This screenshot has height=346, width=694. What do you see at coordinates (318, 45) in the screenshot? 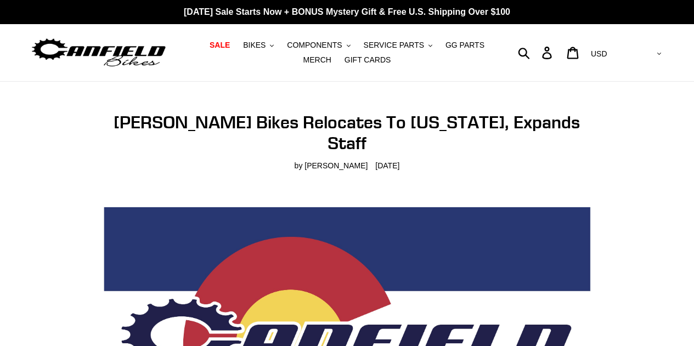
I see `button: COMPONENTS` at bounding box center [318, 45].